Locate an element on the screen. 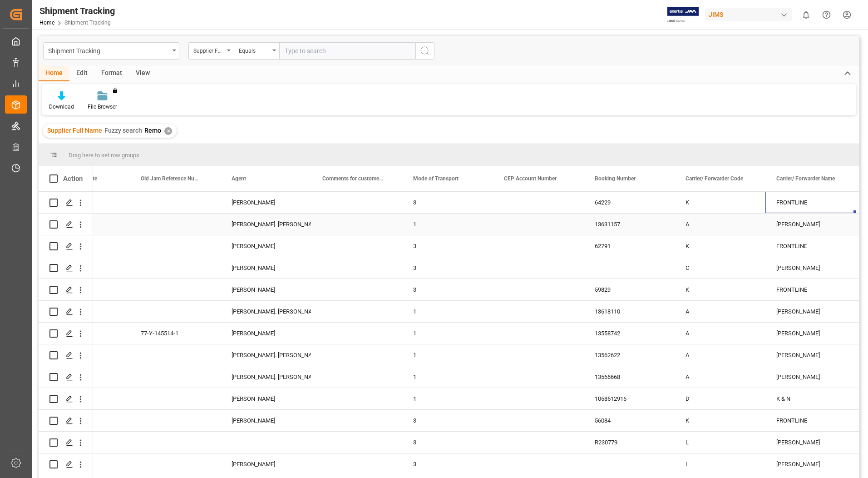 The height and width of the screenshot is (478, 868). div: Download is located at coordinates (61, 107).